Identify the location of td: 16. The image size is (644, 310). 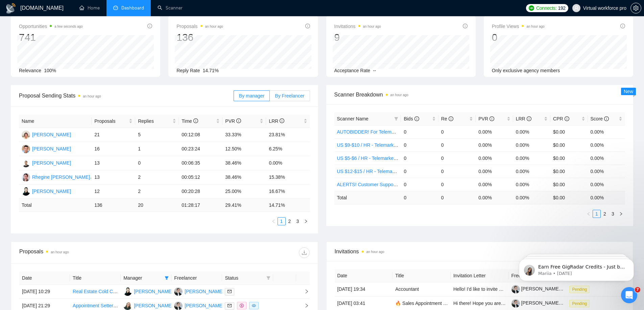
(113, 149).